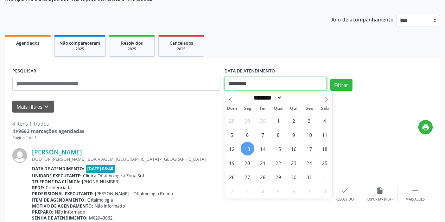 Image resolution: width=445 pixels, height=222 pixels. I want to click on span: Setembro 30, 2025, so click(263, 120).